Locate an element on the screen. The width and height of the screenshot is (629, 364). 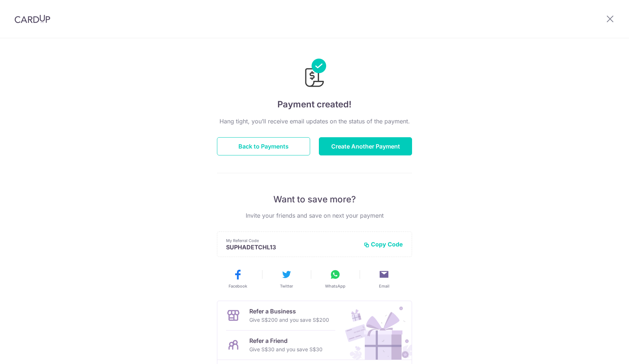
button: WhatsApp is located at coordinates (335, 279).